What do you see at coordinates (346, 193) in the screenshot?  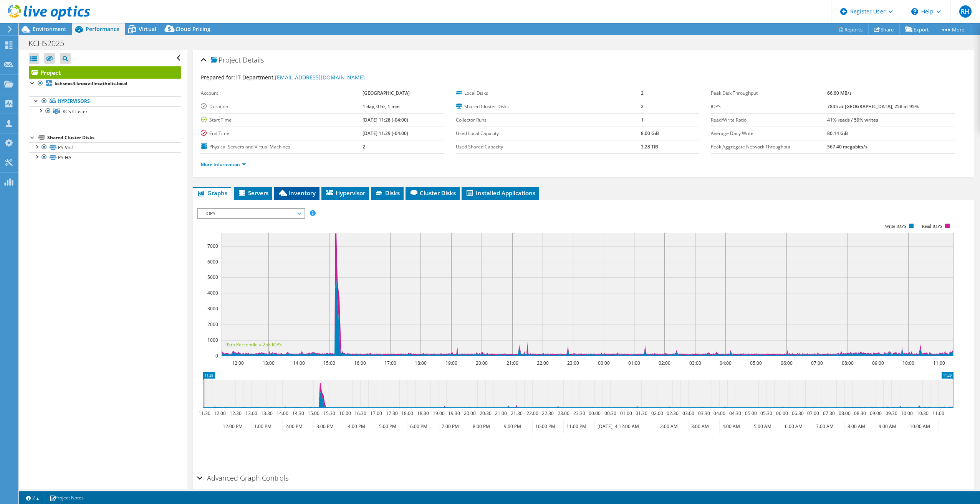 I see `span: Hypervisor` at bounding box center [346, 193].